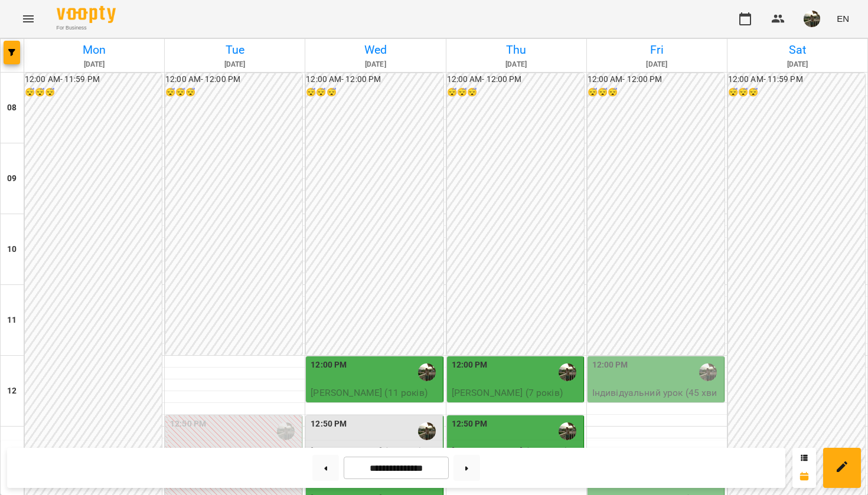 Image resolution: width=868 pixels, height=495 pixels. What do you see at coordinates (812, 19) in the screenshot?
I see `img: fc74d0d351520a79a6ede42b0c388ebb.jpeg` at bounding box center [812, 19].